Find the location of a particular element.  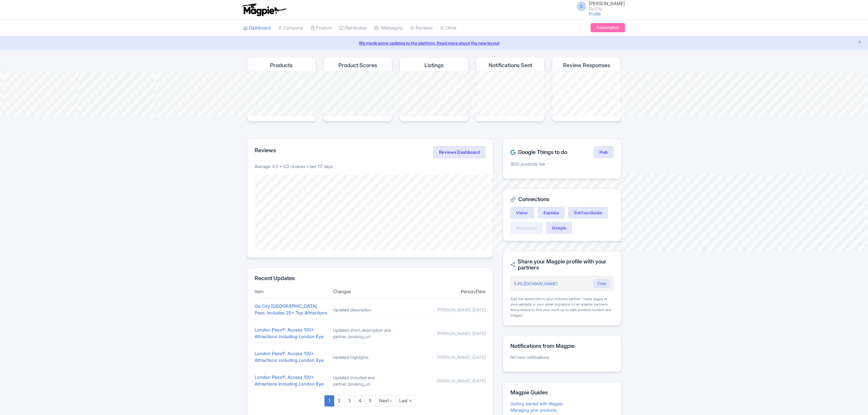

a: Company is located at coordinates (291, 28).